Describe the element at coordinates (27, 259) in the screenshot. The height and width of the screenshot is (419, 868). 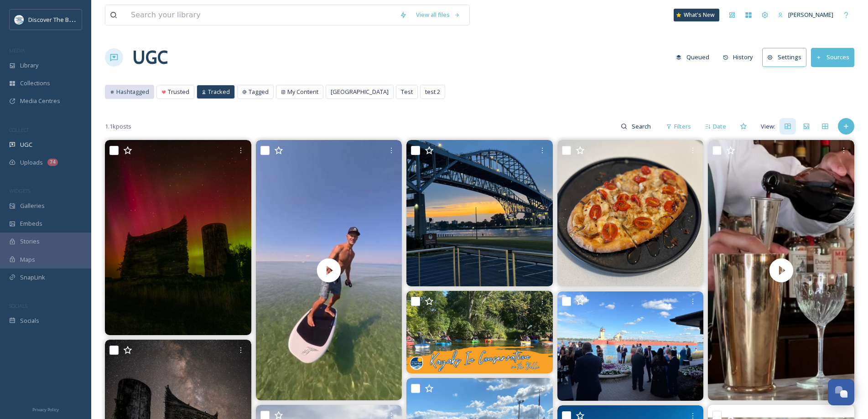
I see `span: Maps` at that location.